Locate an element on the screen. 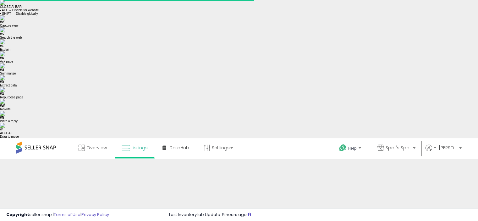 This screenshot has width=478, height=221. a: DataHub is located at coordinates (176, 148).